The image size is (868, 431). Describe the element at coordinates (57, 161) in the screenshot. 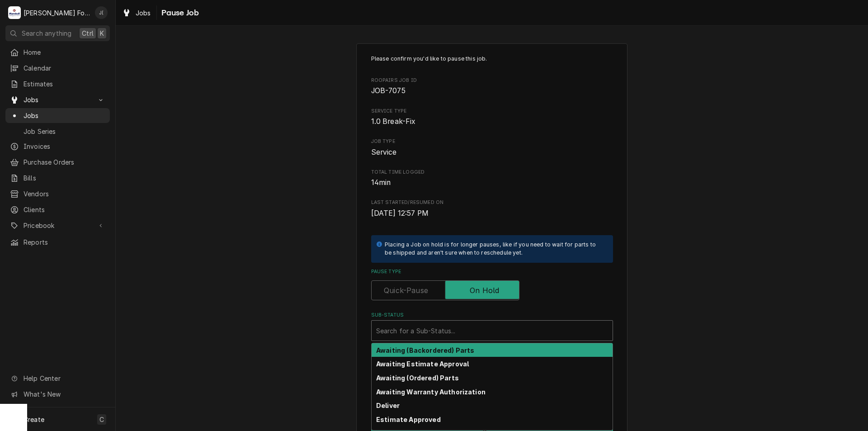

I see `a: Purchase Orders` at that location.